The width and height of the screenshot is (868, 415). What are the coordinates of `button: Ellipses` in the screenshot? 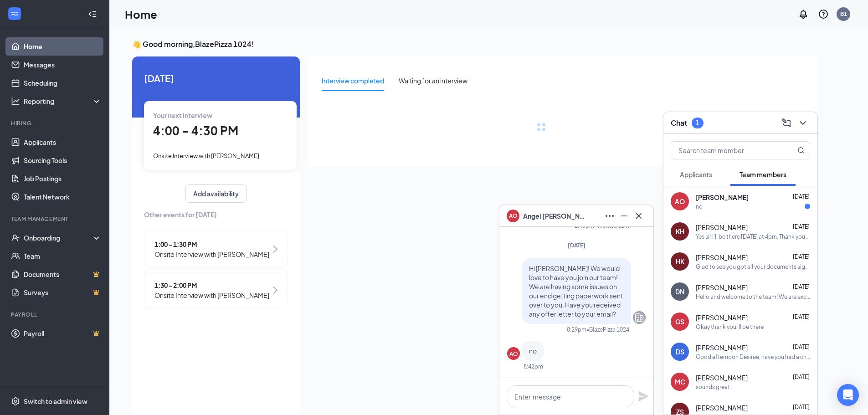 It's located at (609, 216).